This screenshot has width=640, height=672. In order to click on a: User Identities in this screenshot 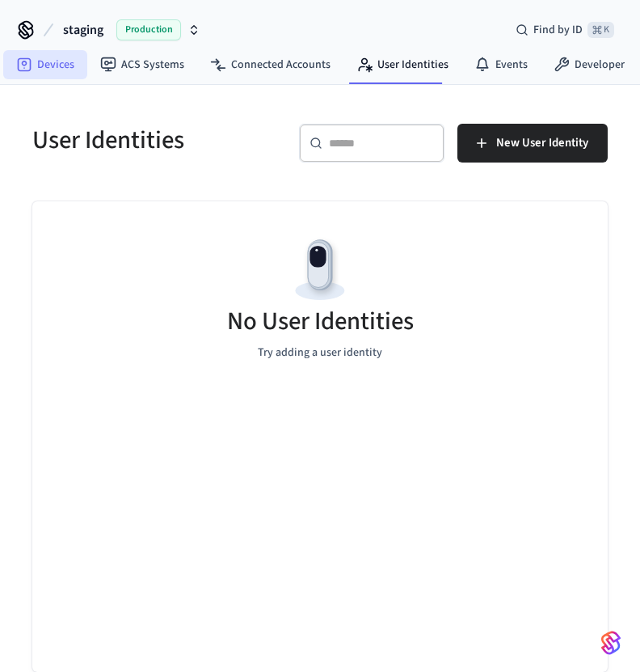, I will do `click(403, 65)`.